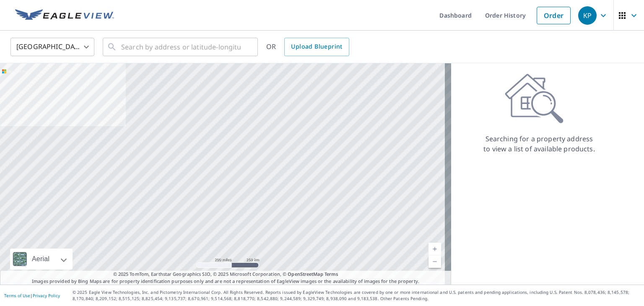 This screenshot has width=644, height=306. What do you see at coordinates (180, 47) in the screenshot?
I see `input: Search by address or latitude-longitude` at bounding box center [180, 47].